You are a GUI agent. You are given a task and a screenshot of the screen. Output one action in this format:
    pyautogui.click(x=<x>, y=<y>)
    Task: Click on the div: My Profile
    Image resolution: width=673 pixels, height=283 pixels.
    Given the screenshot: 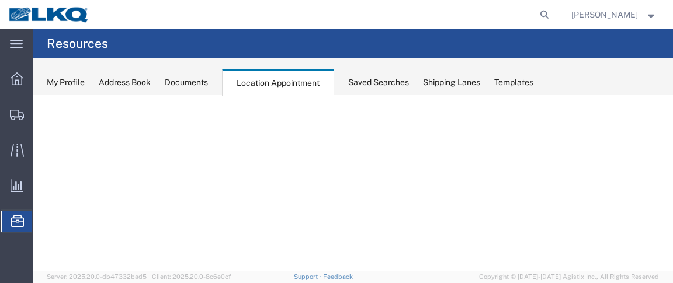 What is the action you would take?
    pyautogui.click(x=65, y=82)
    